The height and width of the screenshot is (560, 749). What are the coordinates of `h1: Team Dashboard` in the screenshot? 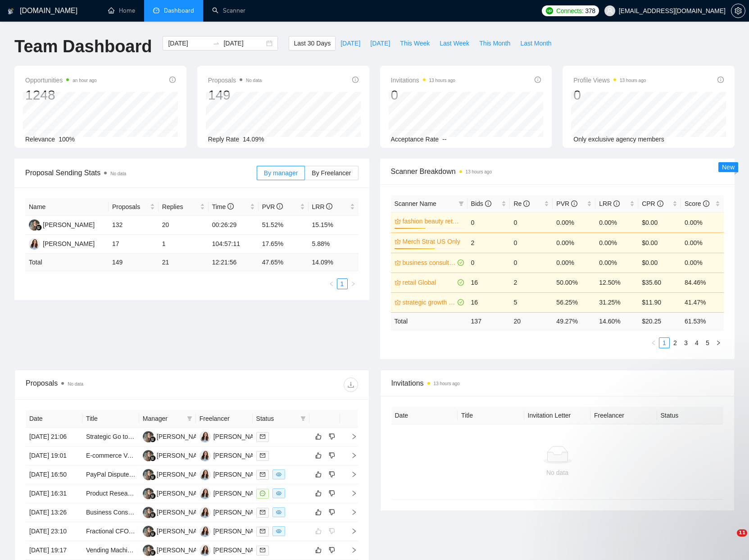 It's located at (83, 47).